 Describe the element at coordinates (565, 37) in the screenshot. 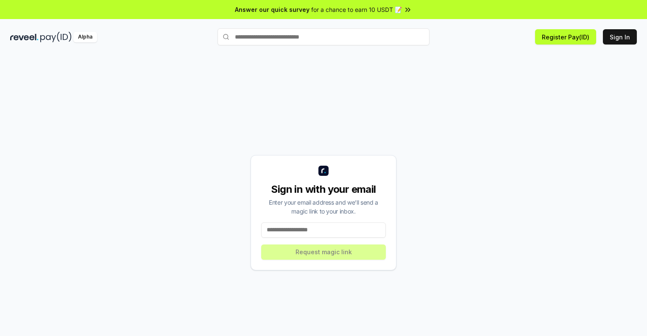

I see `button: Register Pay(ID)` at that location.